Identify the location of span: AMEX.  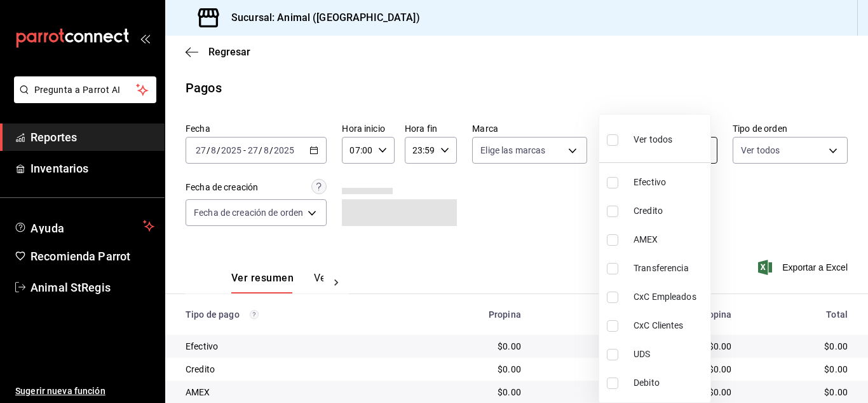
(670, 239).